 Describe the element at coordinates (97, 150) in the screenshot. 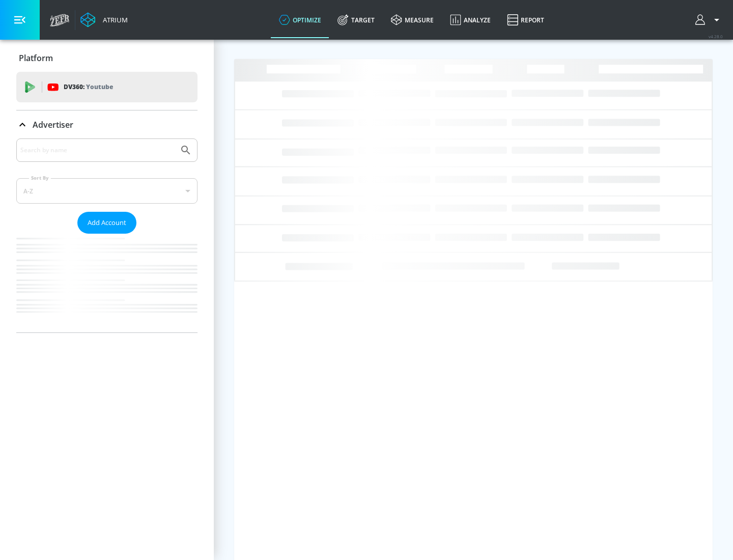

I see `input: Search by name` at that location.